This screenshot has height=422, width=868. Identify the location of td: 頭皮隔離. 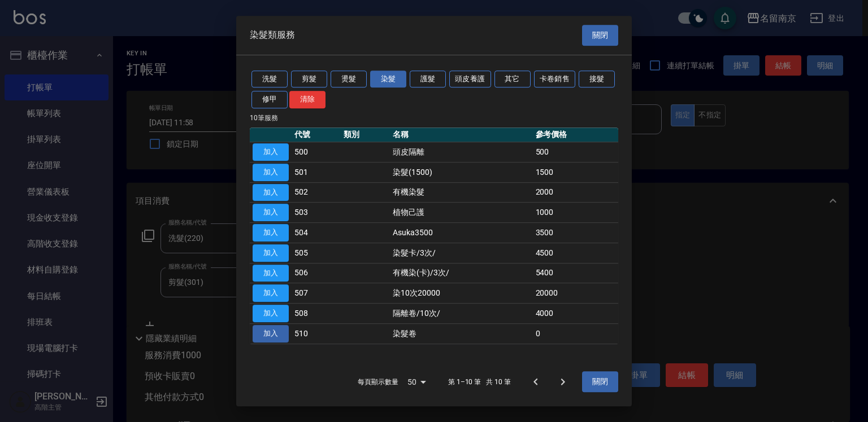
(461, 152).